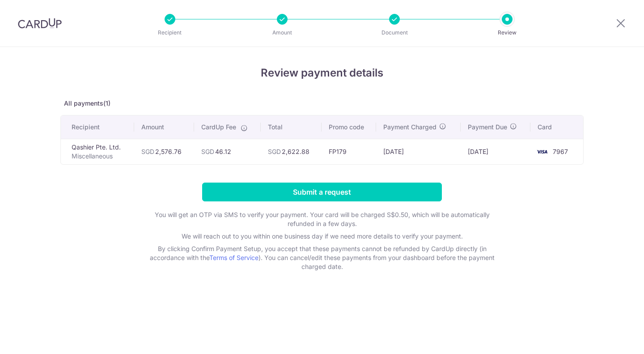 This screenshot has height=354, width=644. I want to click on p: Recipient, so click(170, 33).